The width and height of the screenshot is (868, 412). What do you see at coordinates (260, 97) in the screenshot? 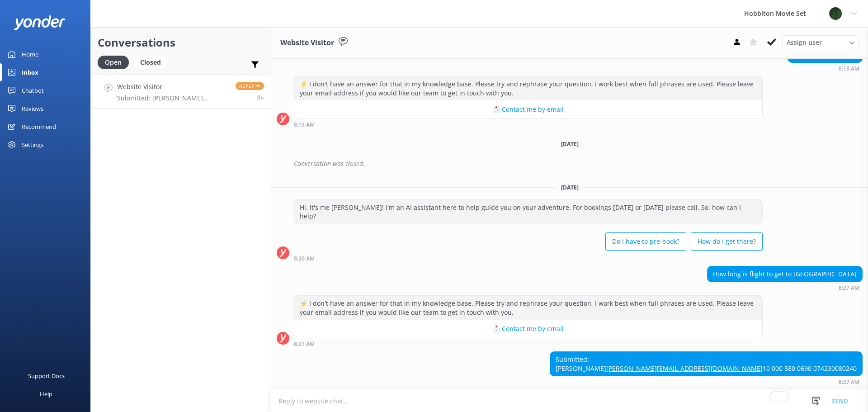
I see `span: Sep 07 2025 08:27am (UTC +12:00) Pacific/Auckland` at bounding box center [260, 97].